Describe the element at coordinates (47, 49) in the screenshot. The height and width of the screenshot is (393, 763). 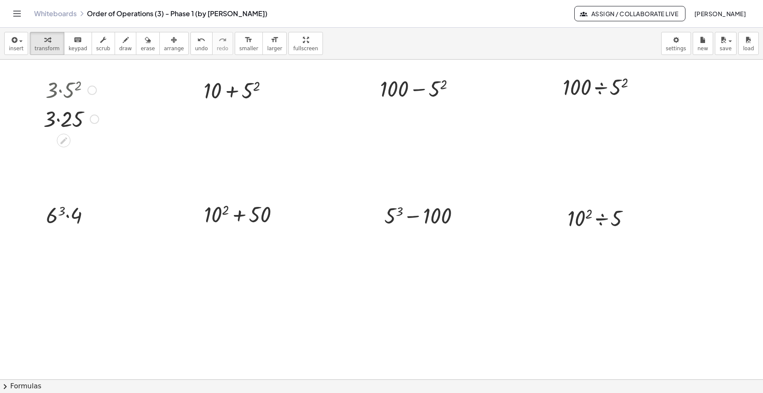
I see `span: transform` at that location.